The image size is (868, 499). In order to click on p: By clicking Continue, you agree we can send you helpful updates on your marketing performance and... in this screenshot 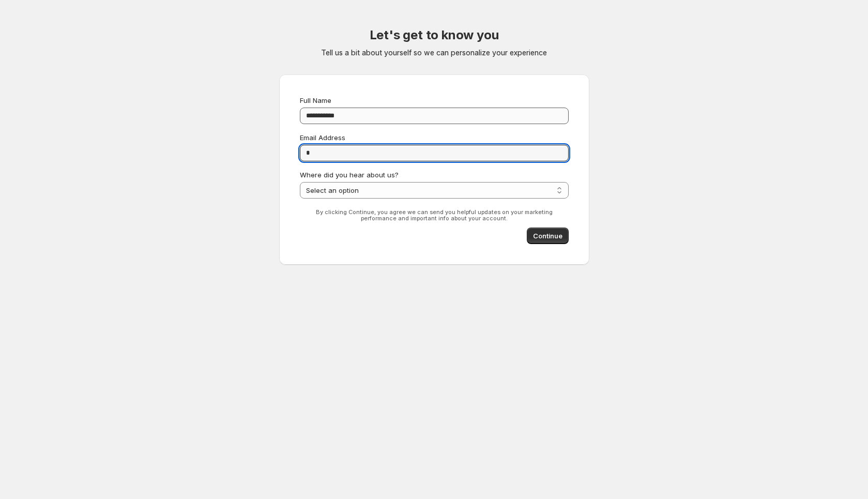, I will do `click(434, 215)`.